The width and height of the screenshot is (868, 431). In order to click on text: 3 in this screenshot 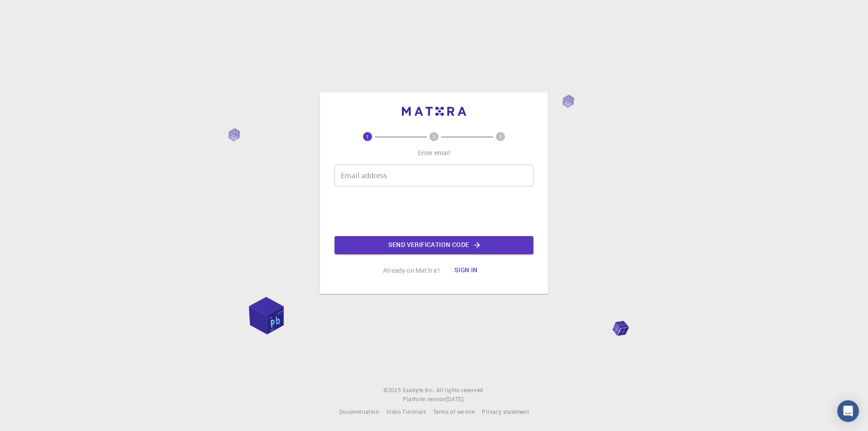, I will do `click(501, 137)`.